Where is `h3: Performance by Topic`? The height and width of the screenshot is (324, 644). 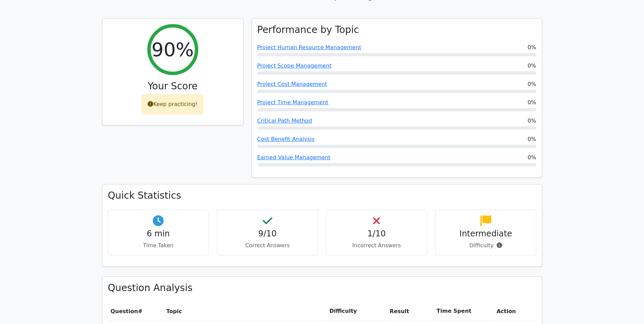
h3: Performance by Topic is located at coordinates (308, 30).